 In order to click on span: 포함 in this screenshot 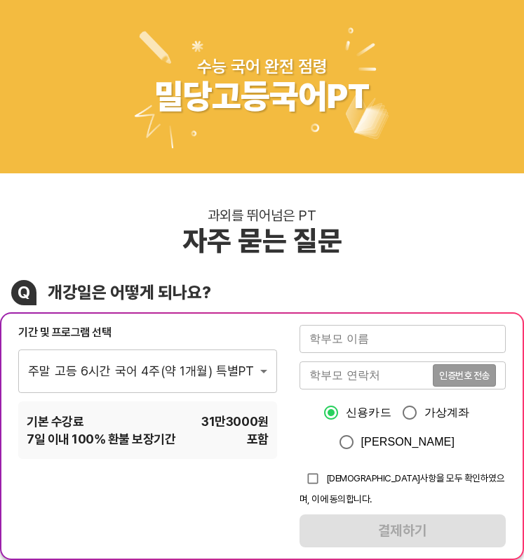, I will do `click(257, 438)`.